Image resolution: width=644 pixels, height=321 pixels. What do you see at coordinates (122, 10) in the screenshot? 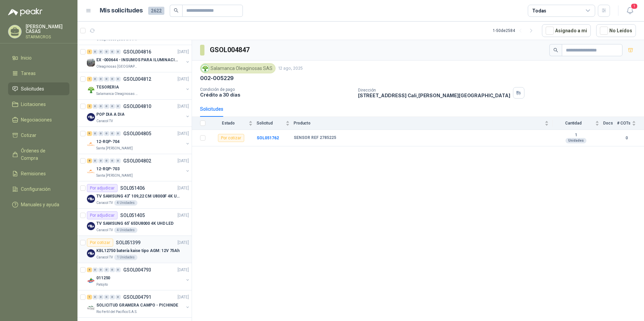
I see `h1: Mis solicitudes` at bounding box center [122, 10].